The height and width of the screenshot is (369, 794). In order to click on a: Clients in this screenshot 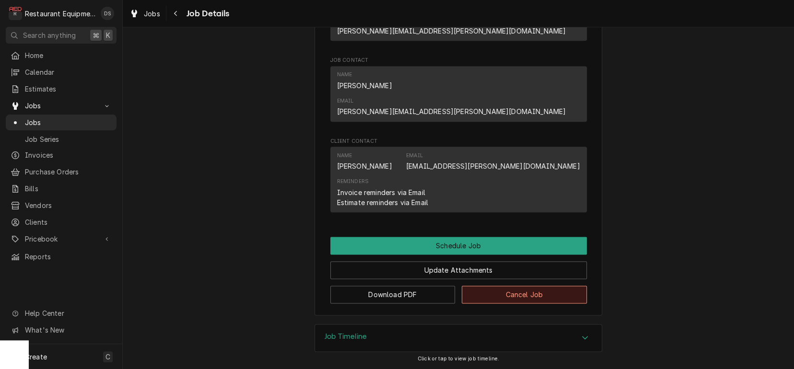, I will do `click(61, 222)`.